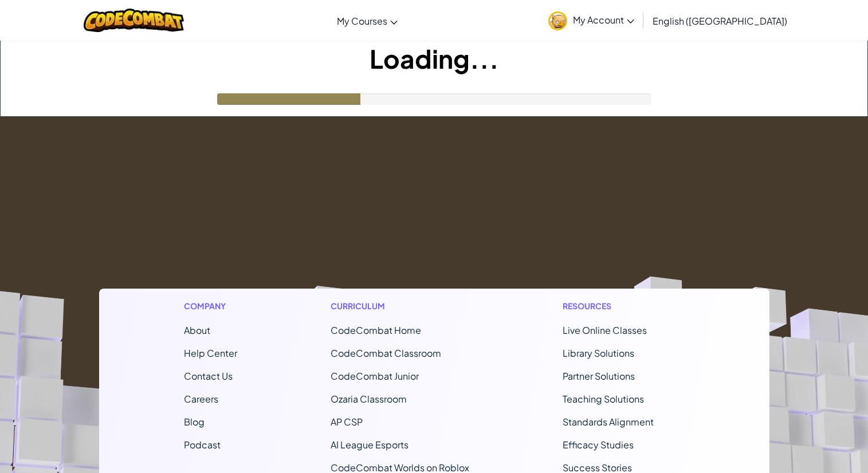  What do you see at coordinates (367, 20) in the screenshot?
I see `a: My Courses` at bounding box center [367, 20].